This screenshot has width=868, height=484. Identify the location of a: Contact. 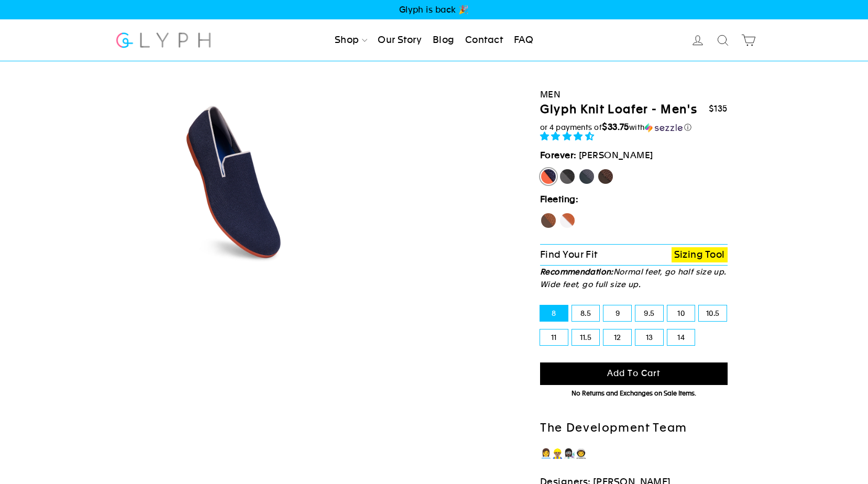
(484, 41).